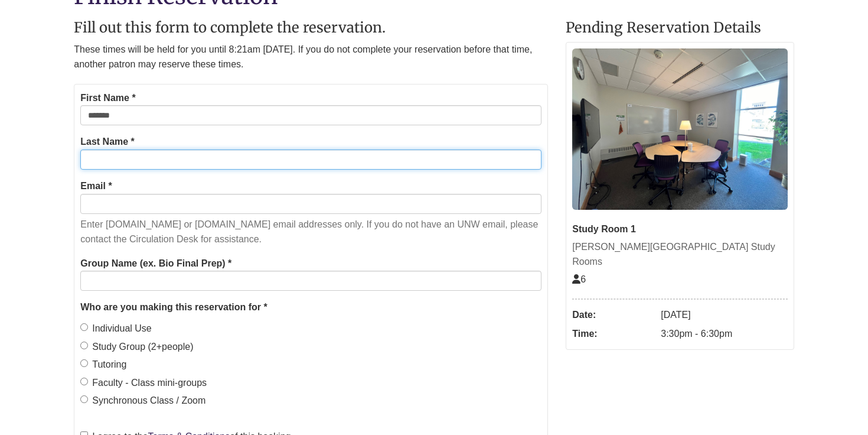  What do you see at coordinates (84, 381) in the screenshot?
I see `input: Faculty - Class mini-groups` at bounding box center [84, 381].